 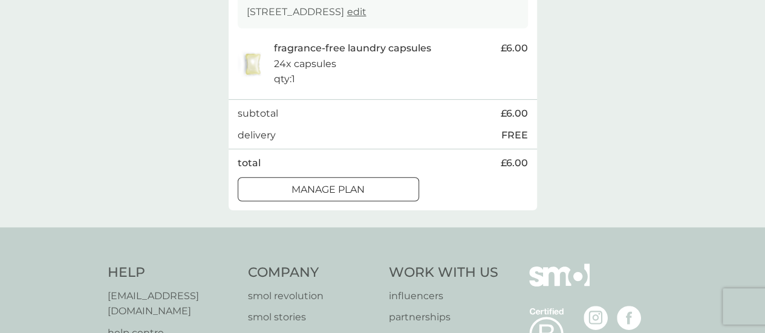 I want to click on img: visit the smol Instagram page, so click(x=595, y=318).